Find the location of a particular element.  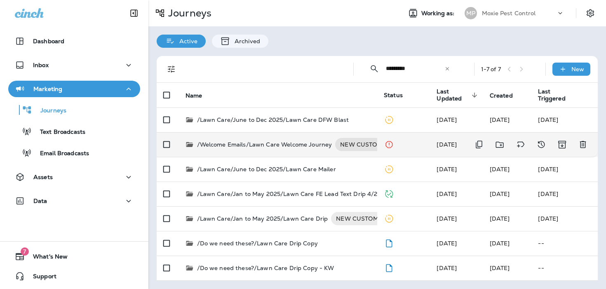

button: Move to folder is located at coordinates (500, 145).